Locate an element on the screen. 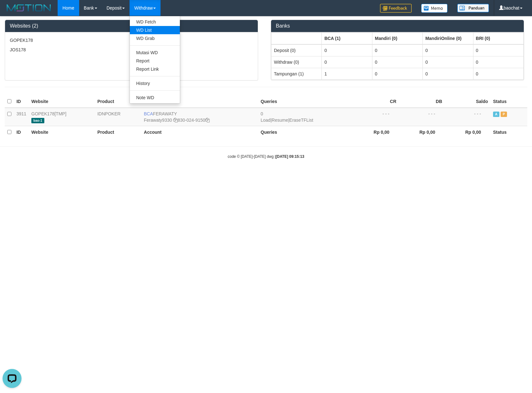  td: Tampungan (1) is located at coordinates (296, 73).